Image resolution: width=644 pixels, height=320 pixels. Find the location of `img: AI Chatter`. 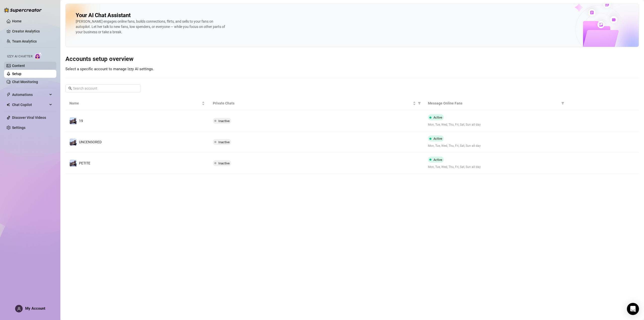

img: AI Chatter is located at coordinates (38, 56).